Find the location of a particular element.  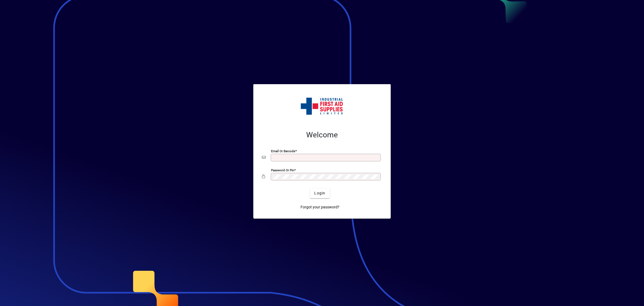

h2: Welcome is located at coordinates (322, 135).